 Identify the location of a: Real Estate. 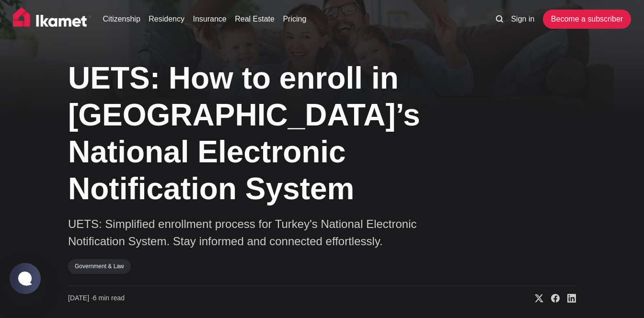
(254, 19).